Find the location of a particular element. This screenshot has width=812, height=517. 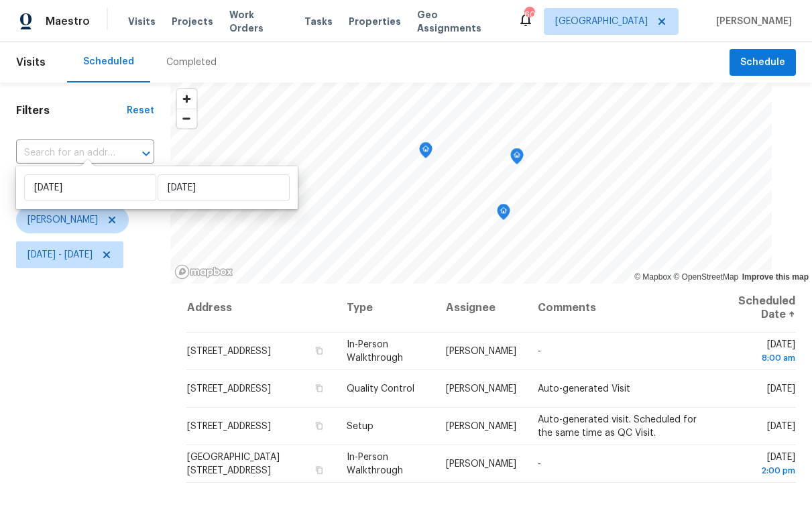

th: Comments is located at coordinates (618, 308).